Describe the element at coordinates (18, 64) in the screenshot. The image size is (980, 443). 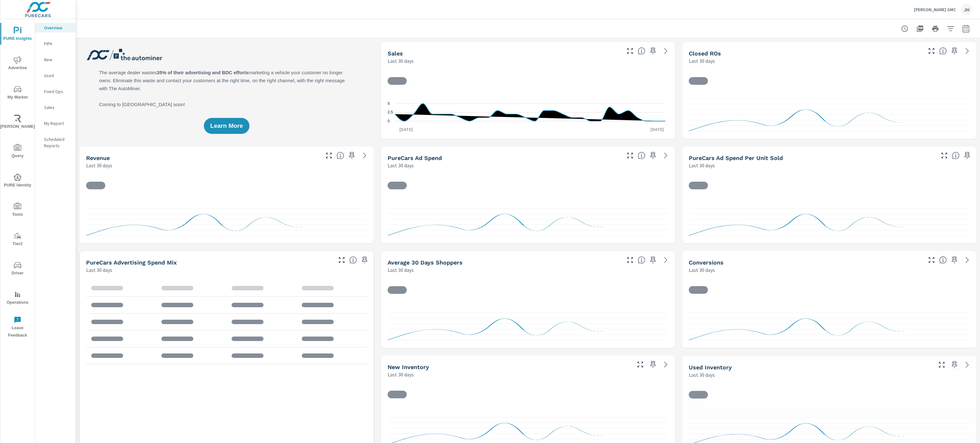
I see `span: Advertise` at that location.